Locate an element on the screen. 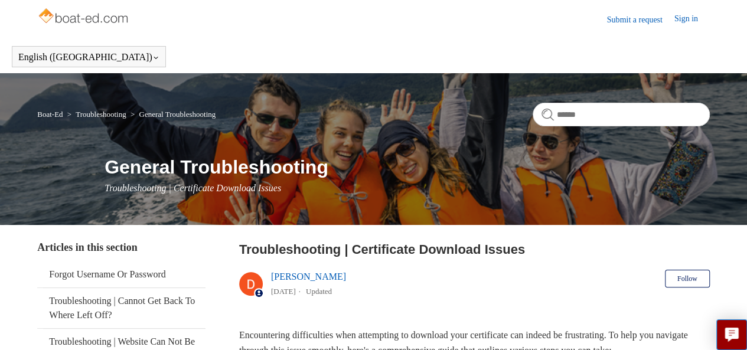  img: Boat-Ed Help Center home page is located at coordinates (84, 17).